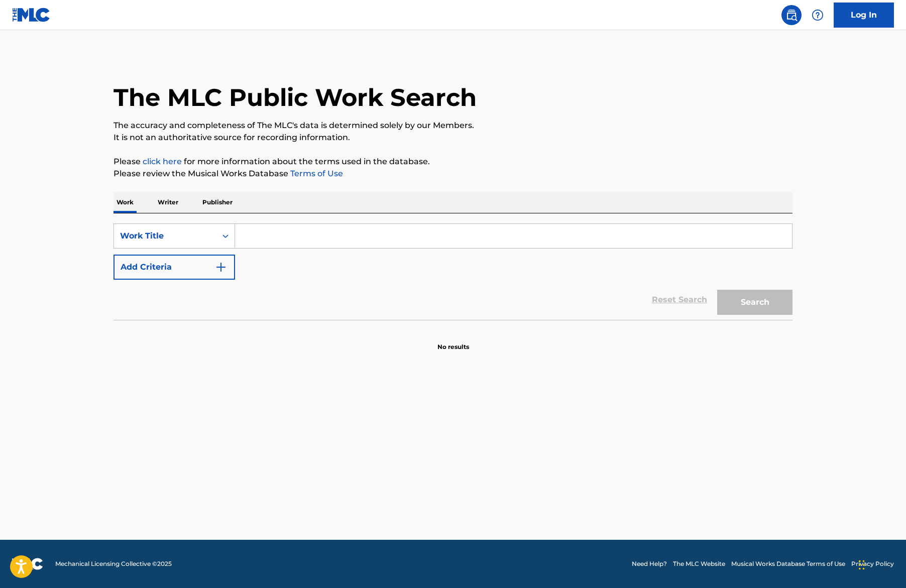 The width and height of the screenshot is (906, 588). I want to click on a: Privacy Policy, so click(873, 564).